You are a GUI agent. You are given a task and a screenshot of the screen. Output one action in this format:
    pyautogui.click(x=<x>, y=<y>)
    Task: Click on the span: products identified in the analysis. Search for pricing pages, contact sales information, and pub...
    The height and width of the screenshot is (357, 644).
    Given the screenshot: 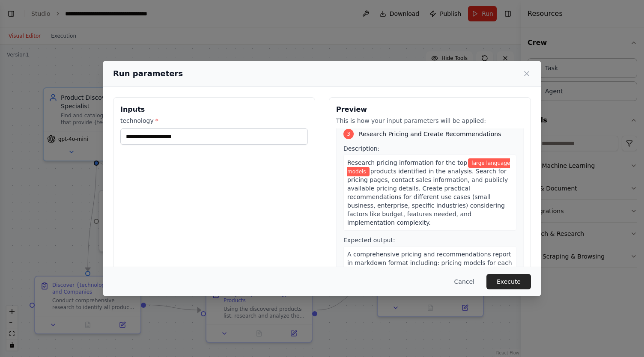 What is the action you would take?
    pyautogui.click(x=427, y=197)
    